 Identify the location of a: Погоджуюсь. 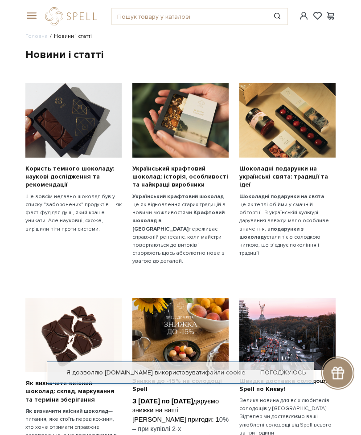
(283, 373).